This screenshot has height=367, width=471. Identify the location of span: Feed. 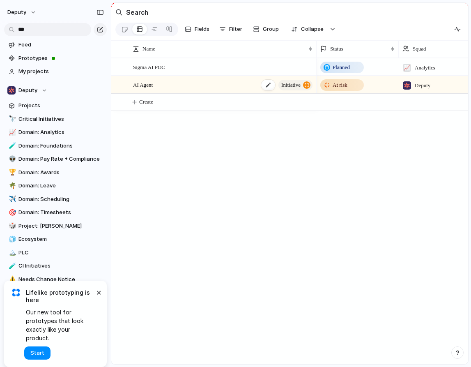
(61, 45).